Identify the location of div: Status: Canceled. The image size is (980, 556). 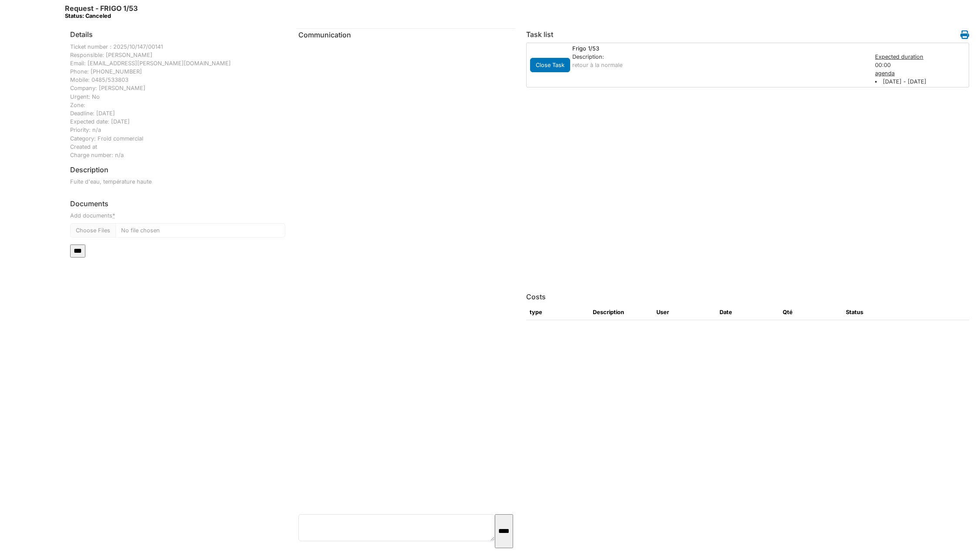
(101, 15).